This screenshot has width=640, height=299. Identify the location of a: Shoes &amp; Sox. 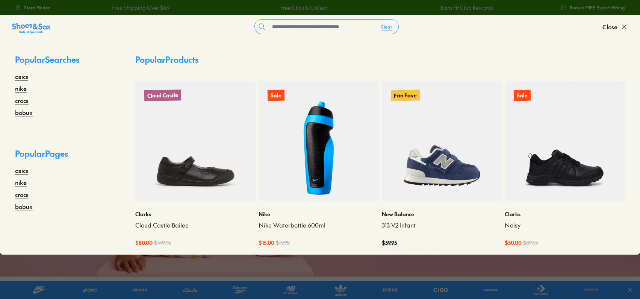
(31, 27).